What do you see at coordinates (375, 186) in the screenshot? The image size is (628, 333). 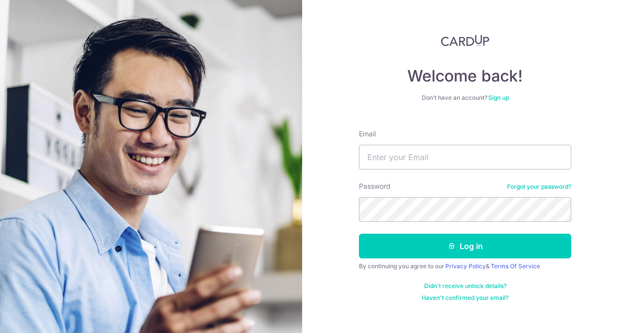 I see `label: Password` at bounding box center [375, 186].